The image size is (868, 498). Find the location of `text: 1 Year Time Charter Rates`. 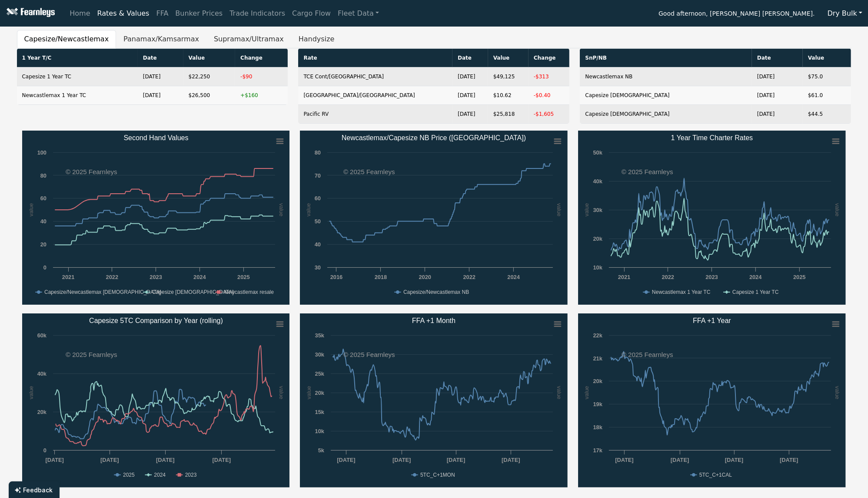

text: 1 Year Time Charter Rates is located at coordinates (712, 138).